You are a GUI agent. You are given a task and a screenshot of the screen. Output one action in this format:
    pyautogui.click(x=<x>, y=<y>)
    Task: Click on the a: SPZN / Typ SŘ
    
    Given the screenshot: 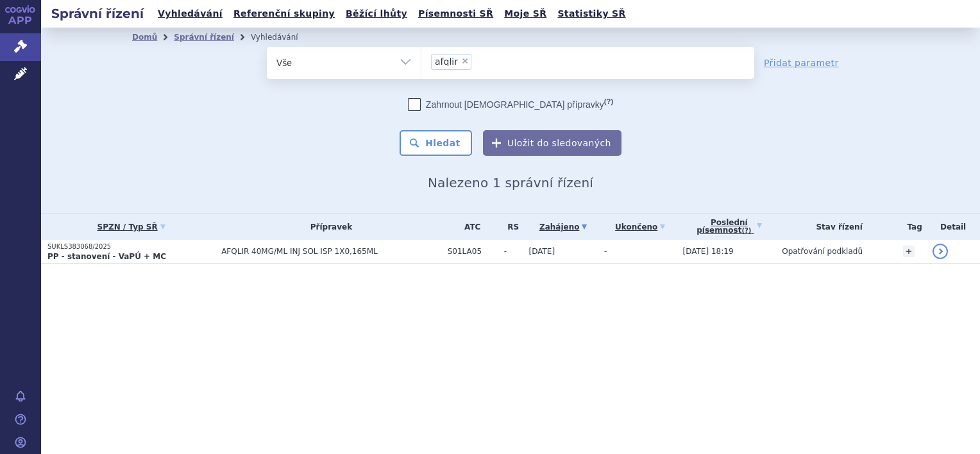 What is the action you would take?
    pyautogui.click(x=131, y=227)
    